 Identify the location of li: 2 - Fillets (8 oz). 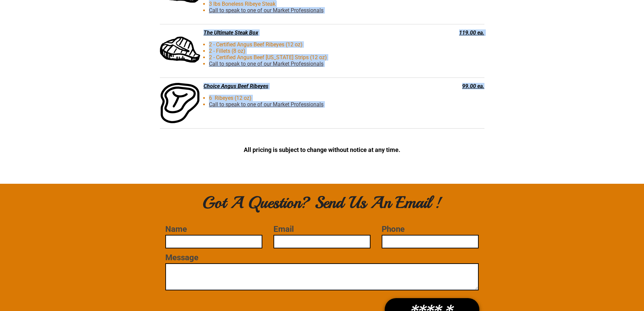
(300, 50).